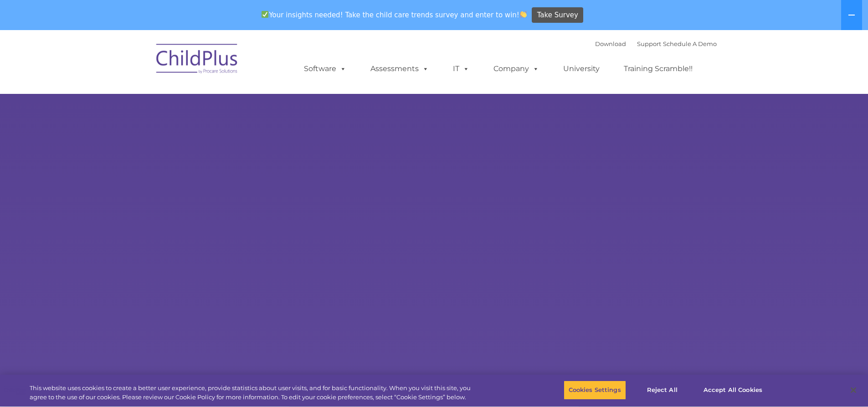 This screenshot has height=407, width=868. I want to click on button: Accept All Cookies, so click(732, 390).